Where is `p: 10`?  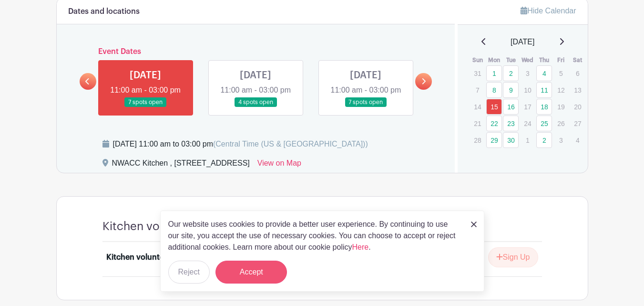 p: 10 is located at coordinates (527, 89).